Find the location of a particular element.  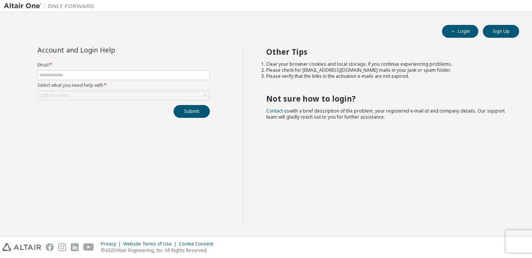

label: Select what you need help with is located at coordinates (124, 85).